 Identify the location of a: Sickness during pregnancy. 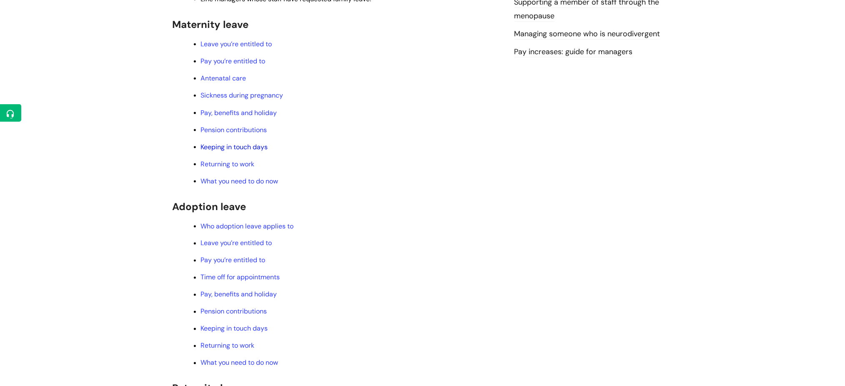
(242, 95).